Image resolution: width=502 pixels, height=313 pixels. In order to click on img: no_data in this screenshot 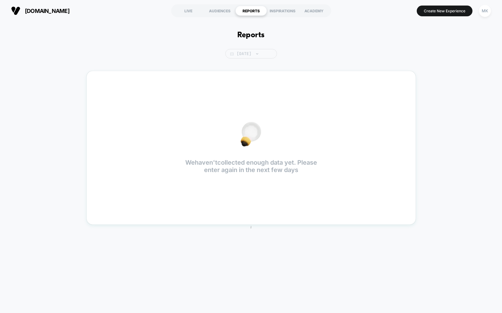, I will do `click(251, 134)`.